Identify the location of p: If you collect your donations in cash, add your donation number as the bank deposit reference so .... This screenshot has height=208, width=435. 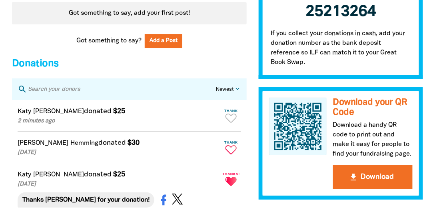
(341, 54).